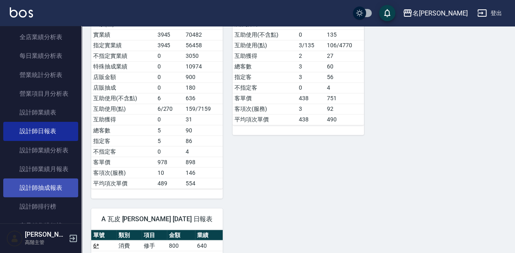  I want to click on td: 554, so click(203, 183).